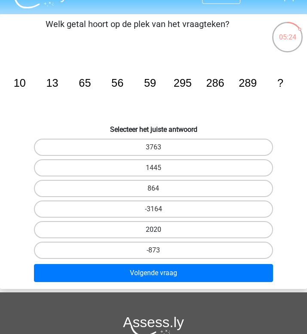  What do you see at coordinates (153, 209) in the screenshot?
I see `label: -3164` at bounding box center [153, 209].